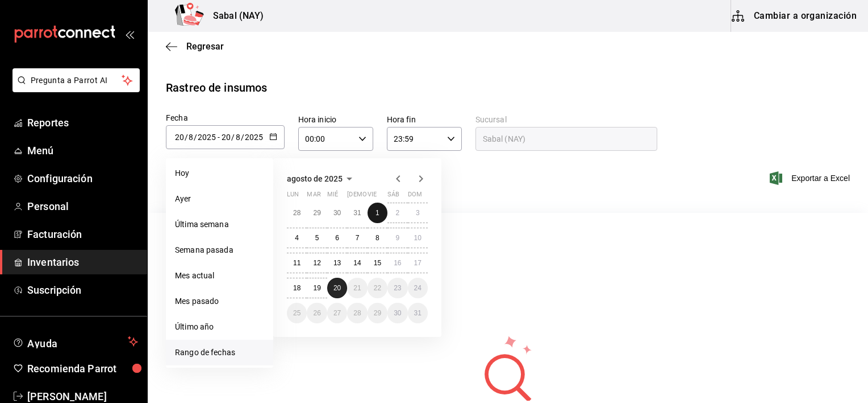 The image size is (868, 403). I want to click on span: Exportar a Excel, so click(811, 178).